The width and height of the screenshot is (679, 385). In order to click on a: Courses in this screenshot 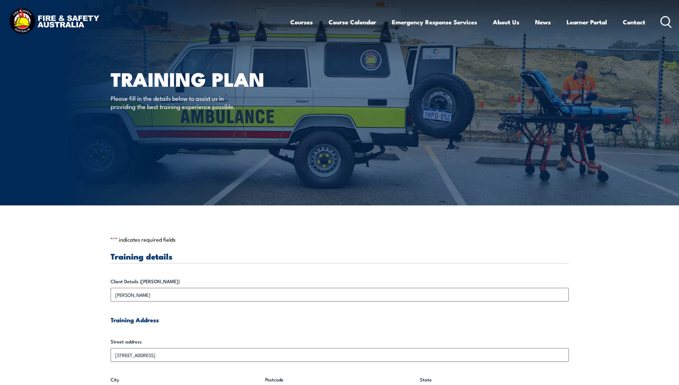, I will do `click(301, 22)`.